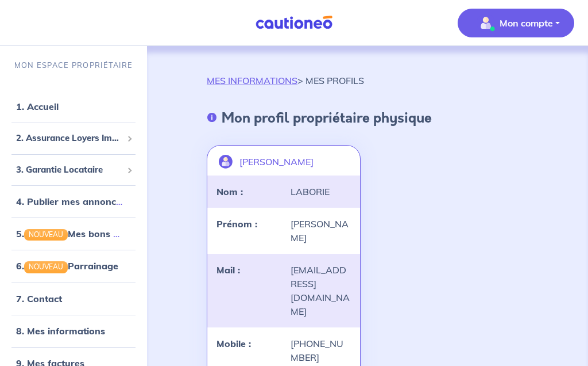 Image resolution: width=588 pixels, height=366 pixels. Describe the element at coordinates (67, 266) in the screenshot. I see `a: 6.NOUVEAUParrainage` at that location.